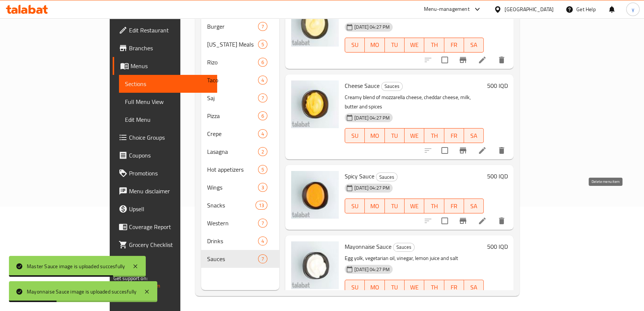 Image resolution: width=644 pixels, height=311 pixels. What do you see at coordinates (240, 187) in the screenshot?
I see `div: Wings3` at bounding box center [240, 187].